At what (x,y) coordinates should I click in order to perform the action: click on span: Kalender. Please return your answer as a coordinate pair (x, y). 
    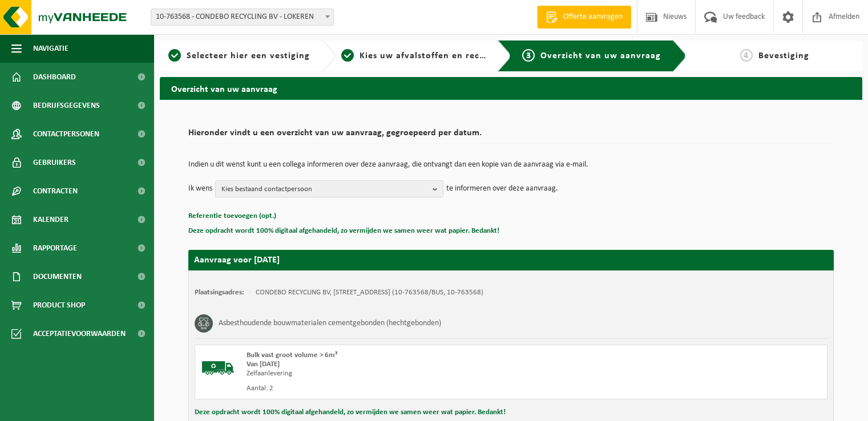
    Looking at the image, I should click on (51, 220).